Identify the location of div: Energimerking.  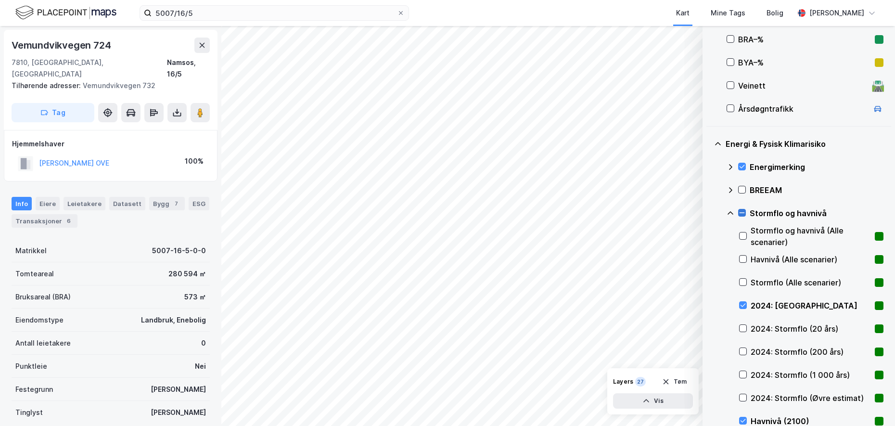
(817, 167).